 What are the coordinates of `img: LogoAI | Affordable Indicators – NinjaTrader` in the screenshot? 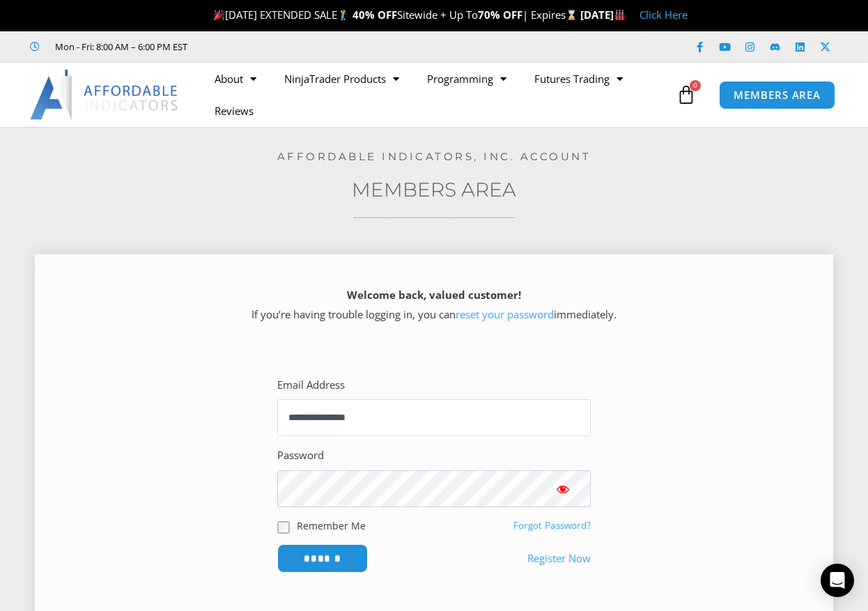 It's located at (104, 94).